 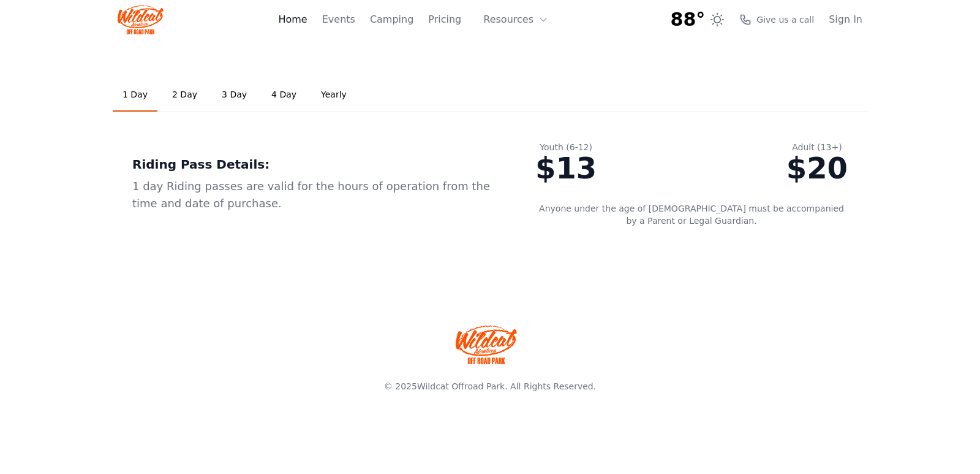 What do you see at coordinates (846, 20) in the screenshot?
I see `a: Sign In` at bounding box center [846, 20].